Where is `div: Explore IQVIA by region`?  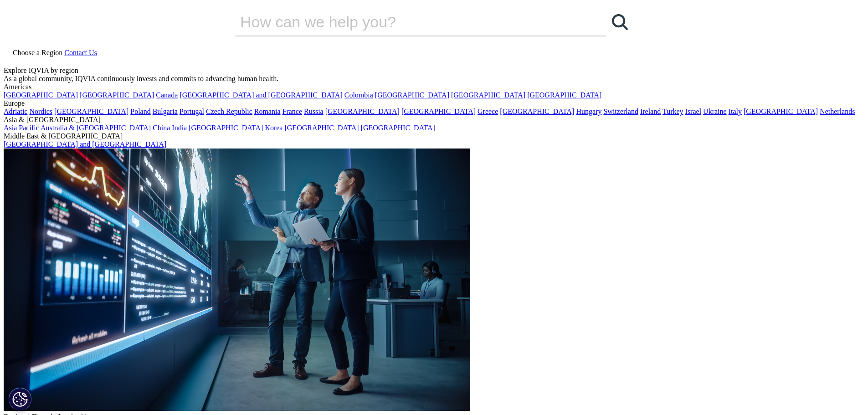
div: Explore IQVIA by region is located at coordinates (433, 70).